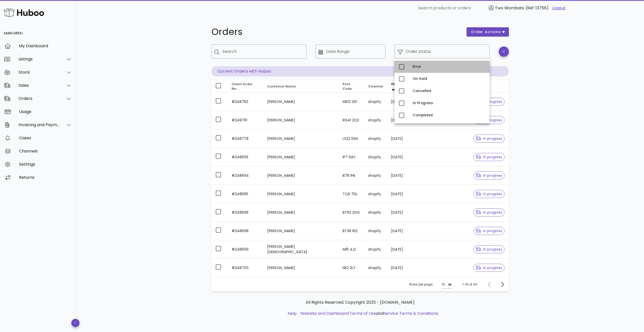 The width and height of the screenshot is (644, 332). I want to click on td: #248695, so click(245, 194).